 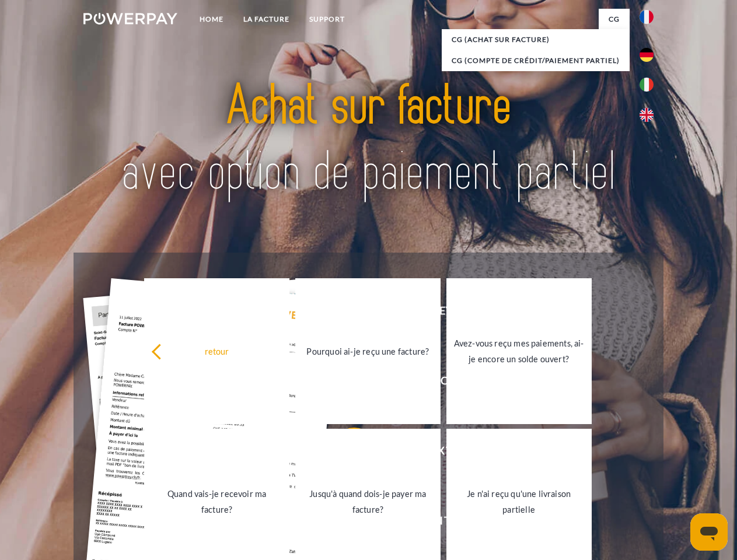 I want to click on img: title-powerpay_fr.svg, so click(x=368, y=140).